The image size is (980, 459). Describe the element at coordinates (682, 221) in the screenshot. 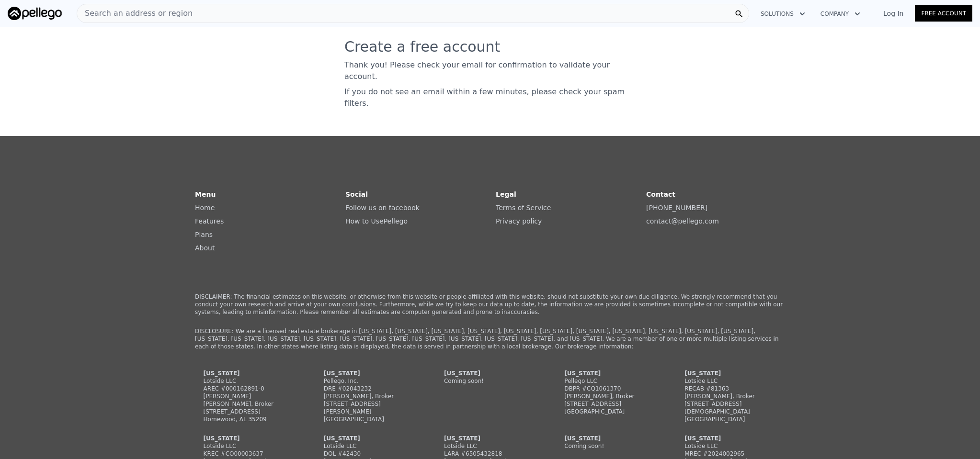

I see `a: contact@pellego.com` at that location.